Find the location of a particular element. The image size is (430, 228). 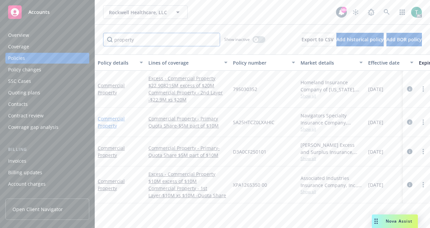

div: Overview is located at coordinates (19, 35).